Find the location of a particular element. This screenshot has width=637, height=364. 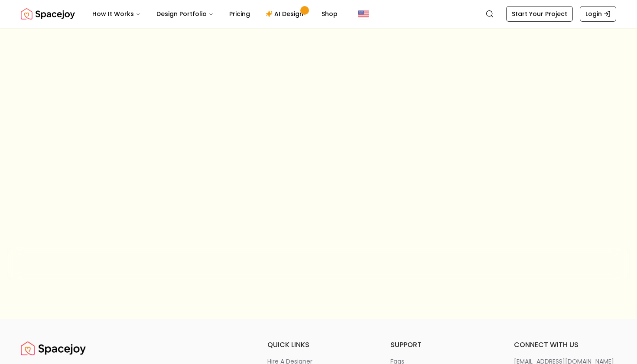

nav: Main is located at coordinates (215, 14).